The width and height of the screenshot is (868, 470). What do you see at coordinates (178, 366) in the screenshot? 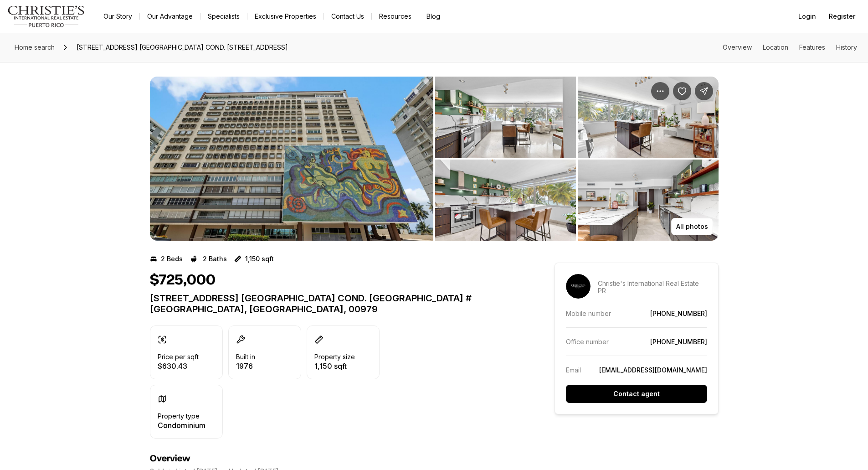
I see `p: $630.43` at bounding box center [178, 366].